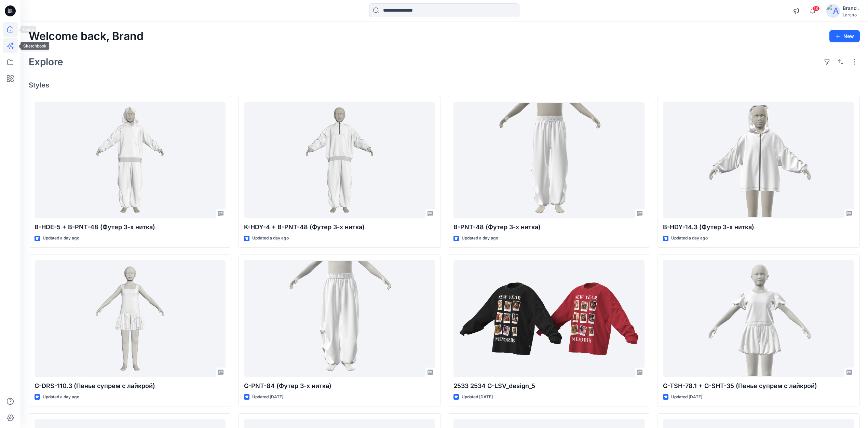 This screenshot has height=428, width=868. Describe the element at coordinates (130, 319) in the screenshot. I see `a: G-DRS-110.3 (Пенье супрем с лайкрой)` at that location.